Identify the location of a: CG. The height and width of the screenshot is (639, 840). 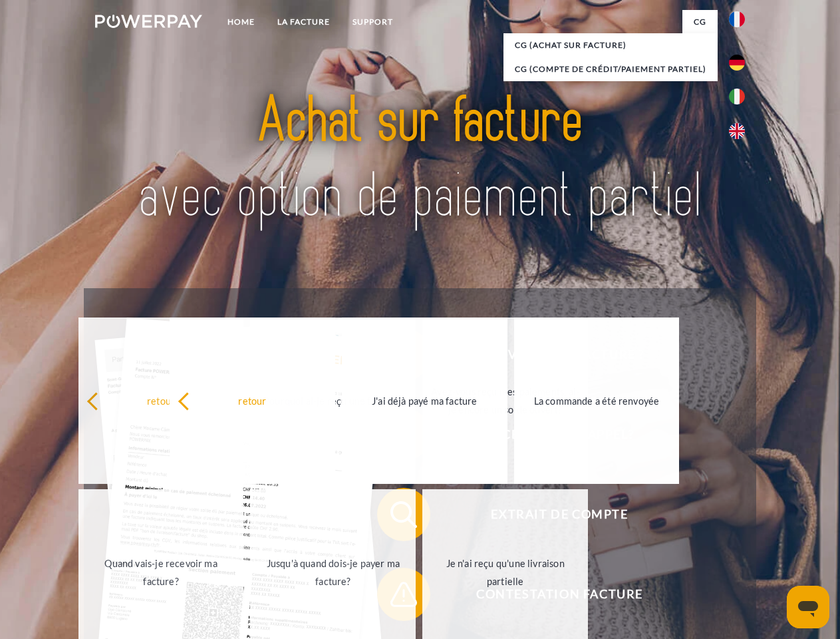
(699, 22).